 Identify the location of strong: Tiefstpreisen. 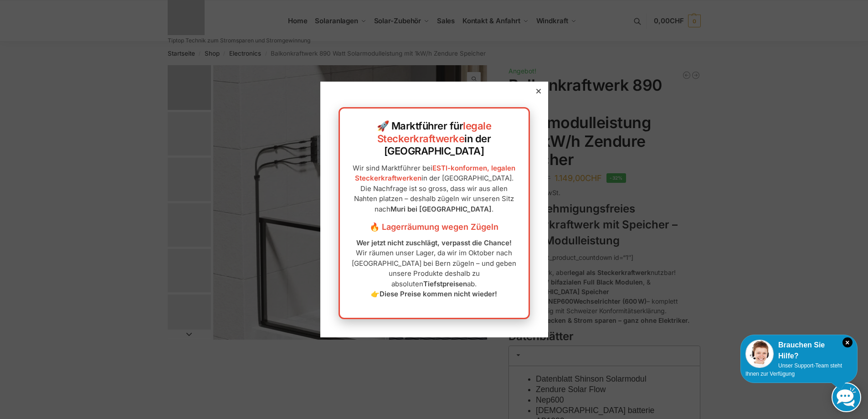
(445, 284).